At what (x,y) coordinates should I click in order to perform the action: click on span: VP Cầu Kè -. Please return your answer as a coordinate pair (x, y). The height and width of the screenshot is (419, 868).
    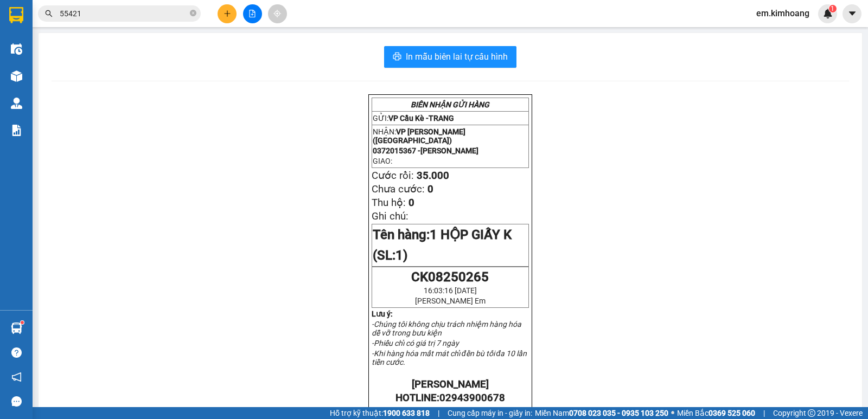
    Looking at the image, I should click on (421, 118).